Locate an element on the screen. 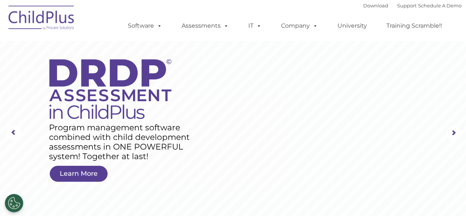 Image resolution: width=466 pixels, height=216 pixels. a: Schedule A Demo is located at coordinates (440, 6).